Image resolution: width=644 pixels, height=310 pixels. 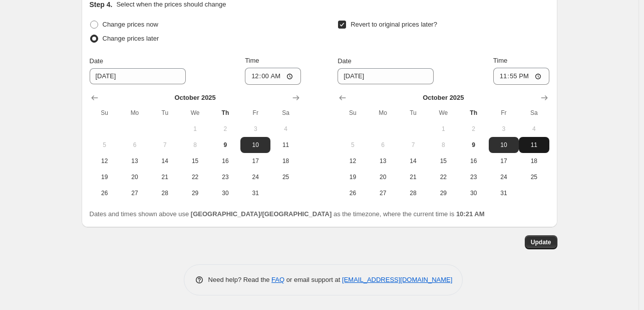 What do you see at coordinates (473, 161) in the screenshot?
I see `span: 16` at bounding box center [473, 161].